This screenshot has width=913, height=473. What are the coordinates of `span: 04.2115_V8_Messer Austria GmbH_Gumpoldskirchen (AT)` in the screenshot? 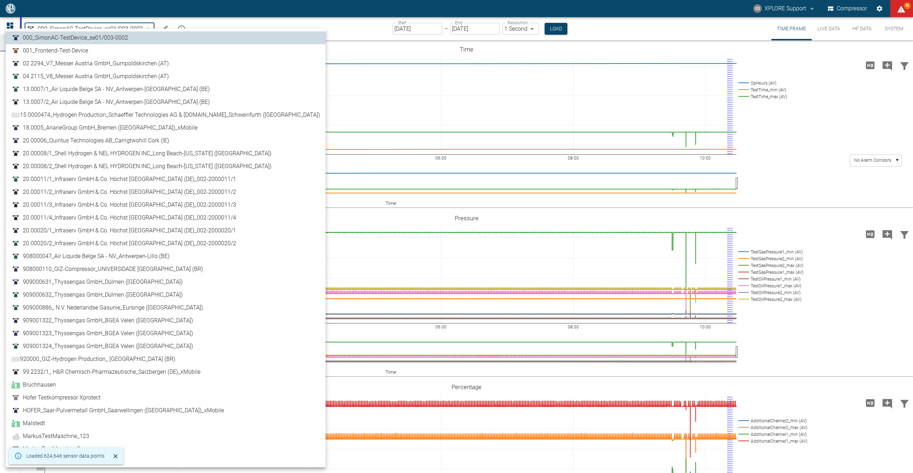 It's located at (96, 76).